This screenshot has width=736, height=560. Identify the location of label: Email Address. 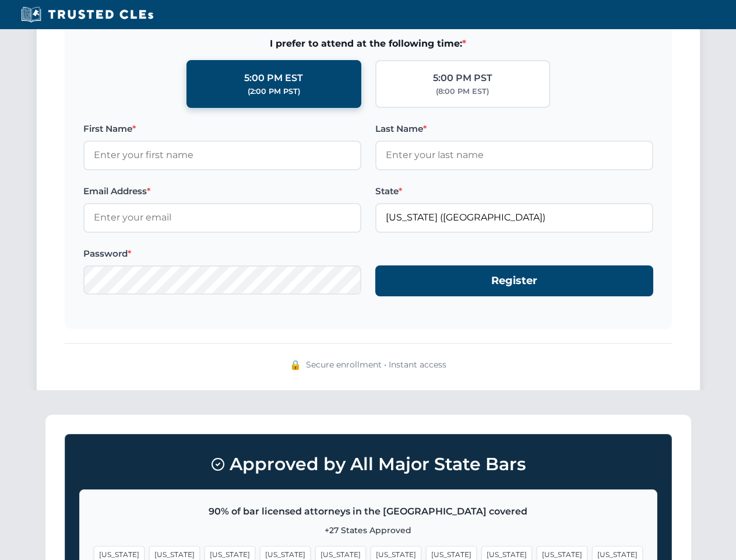
(222, 191).